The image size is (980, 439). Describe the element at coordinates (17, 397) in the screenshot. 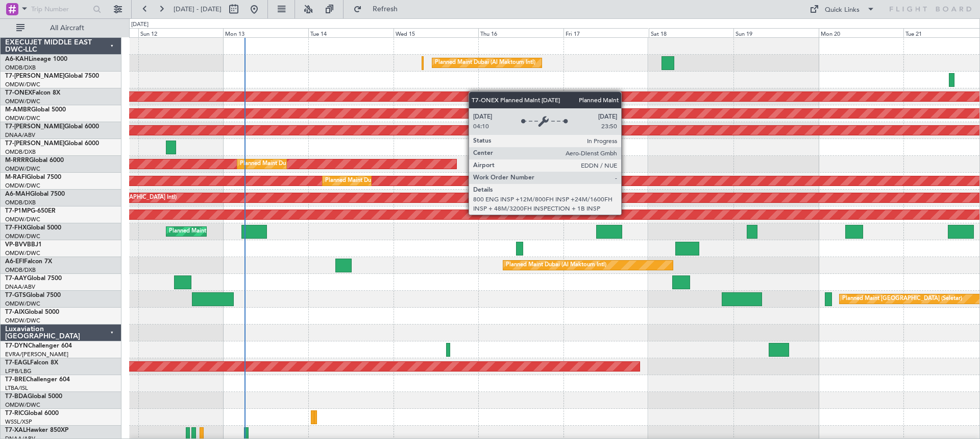

I see `span: T7-BDA` at that location.